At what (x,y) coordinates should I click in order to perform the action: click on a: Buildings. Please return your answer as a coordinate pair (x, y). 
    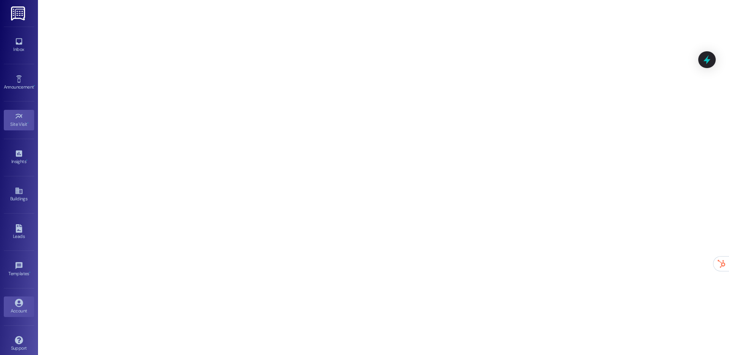
    Looking at the image, I should click on (19, 194).